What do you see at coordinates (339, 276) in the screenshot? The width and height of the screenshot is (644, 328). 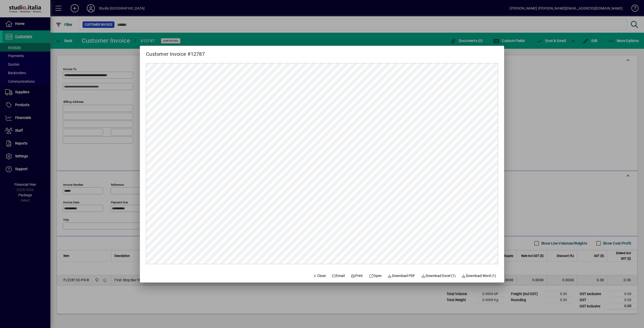 I see `button: Email` at bounding box center [339, 276].